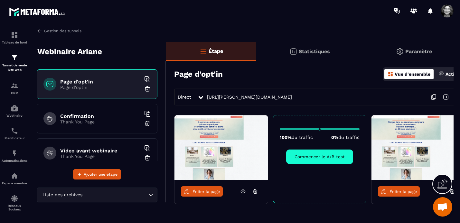  I want to click on img: social-network, so click(14, 198).